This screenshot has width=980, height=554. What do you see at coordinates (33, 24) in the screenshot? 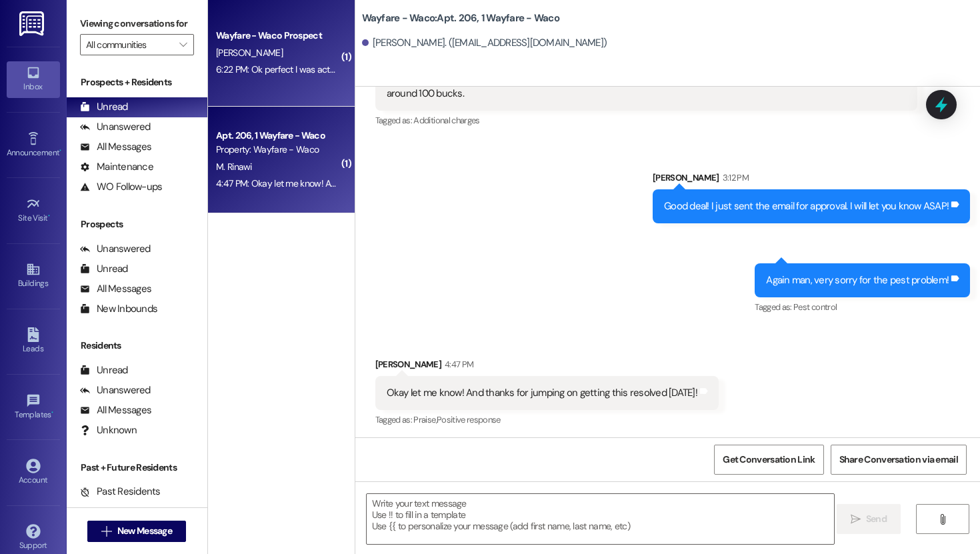
I see `img: ResiDesk Logo` at bounding box center [33, 24].